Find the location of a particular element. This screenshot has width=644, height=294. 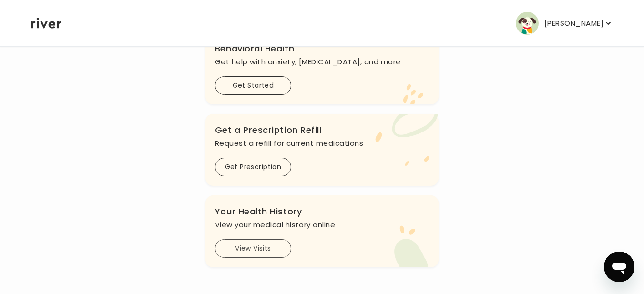

button: Get Started is located at coordinates (253, 85).